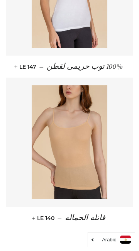 The image size is (139, 251). What do you see at coordinates (70, 66) in the screenshot?
I see `a: 100% توب حريمى لقطن — LE 147` at bounding box center [70, 66].